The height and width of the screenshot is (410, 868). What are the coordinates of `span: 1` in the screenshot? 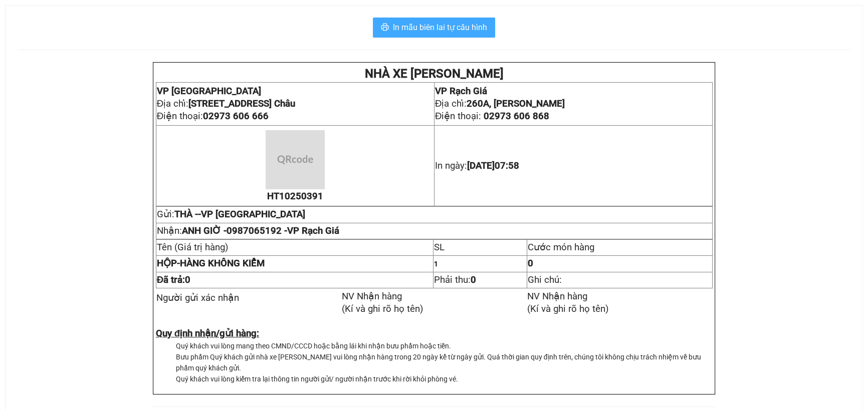 It's located at (436, 264).